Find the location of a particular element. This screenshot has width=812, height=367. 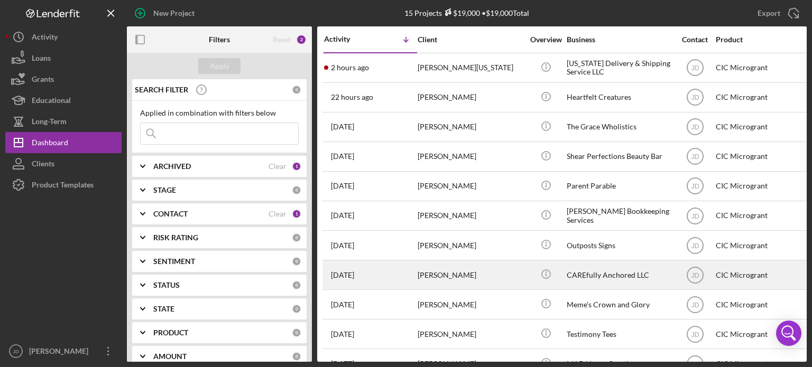

div: Open Intercom Messenger is located at coordinates (788, 333).